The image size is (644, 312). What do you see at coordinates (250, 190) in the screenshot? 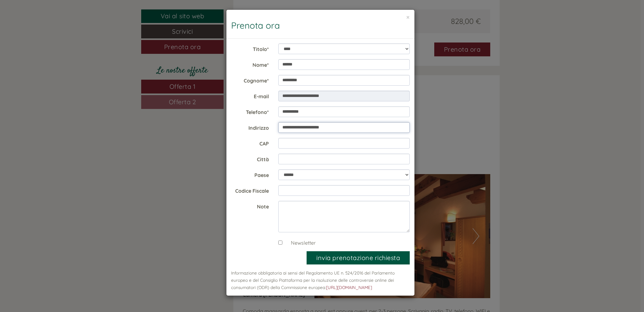
I see `label: Codice Fiscale` at bounding box center [250, 190].